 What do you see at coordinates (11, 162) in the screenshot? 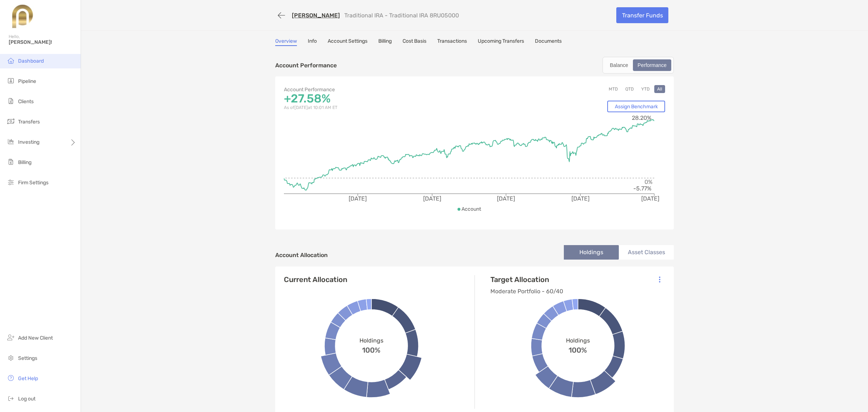
I see `img: billing icon` at bounding box center [11, 162].